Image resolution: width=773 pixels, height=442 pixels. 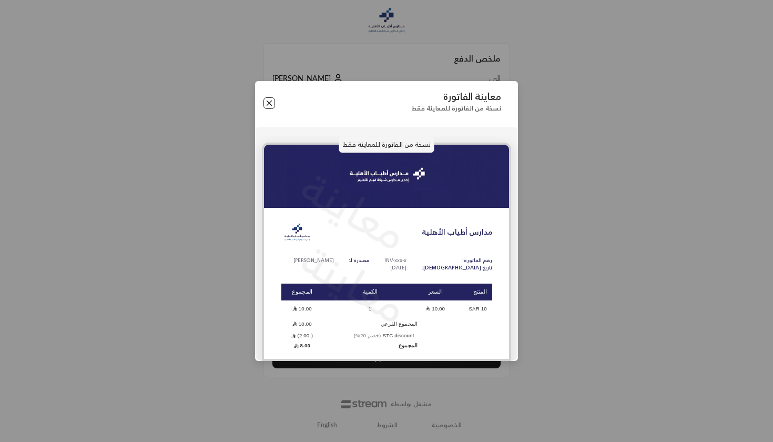 I want to click on td: STC discount, so click(x=370, y=335).